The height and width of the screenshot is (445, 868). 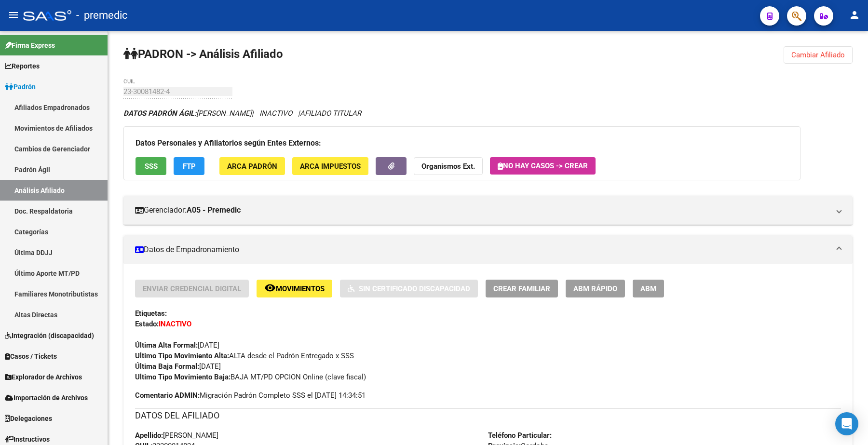 What do you see at coordinates (28, 418) in the screenshot?
I see `span: Delegaciones` at bounding box center [28, 418].